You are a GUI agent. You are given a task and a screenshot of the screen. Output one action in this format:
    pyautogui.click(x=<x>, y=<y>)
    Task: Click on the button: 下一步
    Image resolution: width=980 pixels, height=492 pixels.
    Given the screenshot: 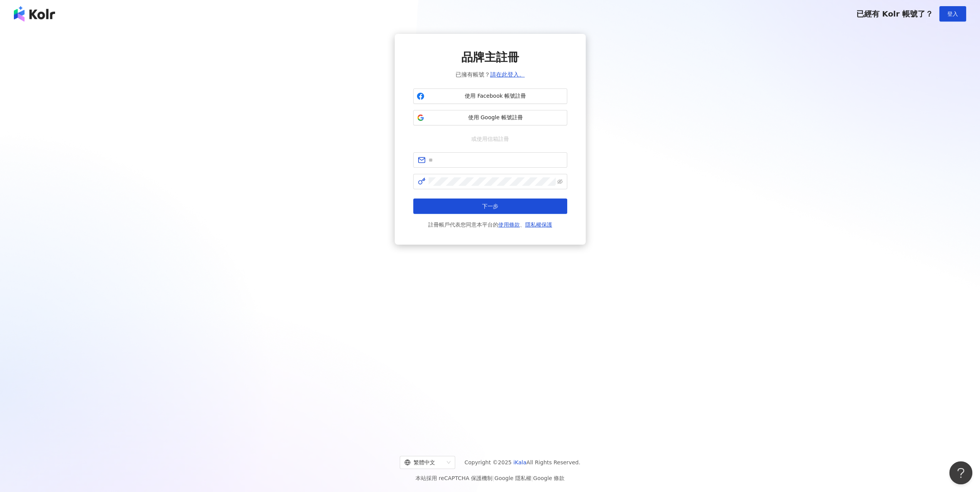 What is the action you would take?
    pyautogui.click(x=490, y=207)
    